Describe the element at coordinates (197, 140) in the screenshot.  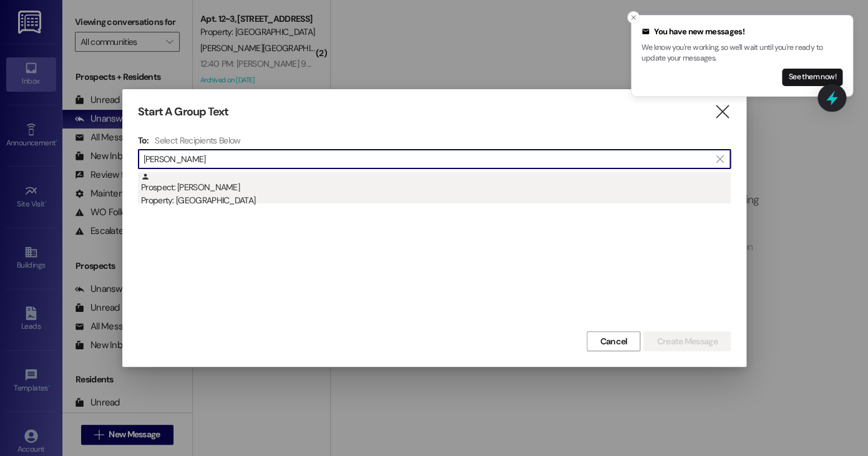
I see `h4: Select Recipients Below` at that location.